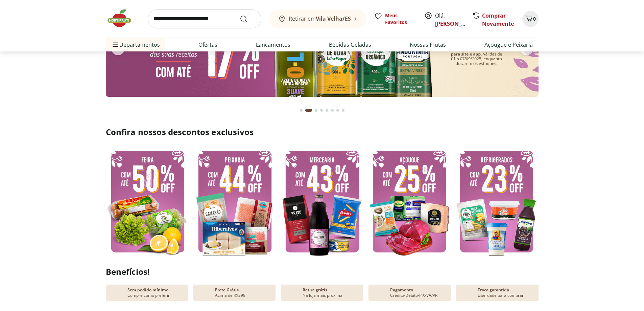 This screenshot has height=311, width=644. What do you see at coordinates (332, 110) in the screenshot?
I see `button: Go to page 6 from fs-carousel` at bounding box center [332, 110].